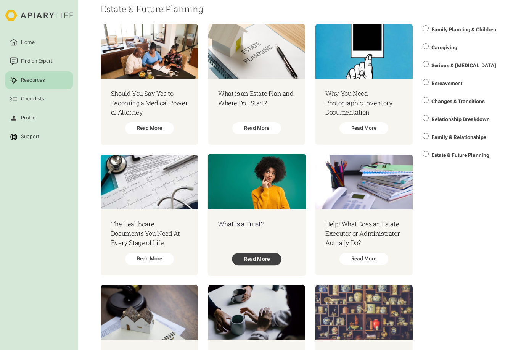  I want to click on h2: Estate & Future Planning, so click(256, 9).